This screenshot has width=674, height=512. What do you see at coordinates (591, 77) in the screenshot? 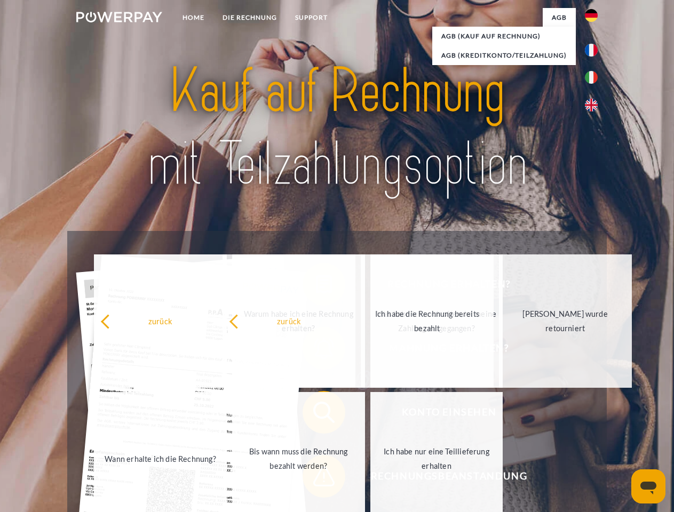
I see `img: it` at bounding box center [591, 77].